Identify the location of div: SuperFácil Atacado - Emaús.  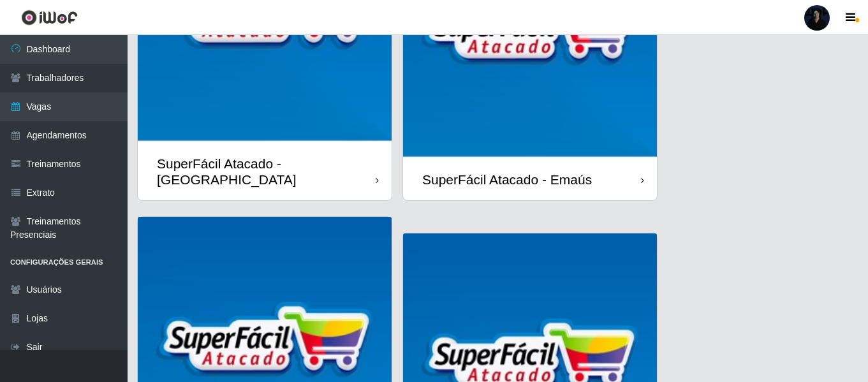
(507, 180).